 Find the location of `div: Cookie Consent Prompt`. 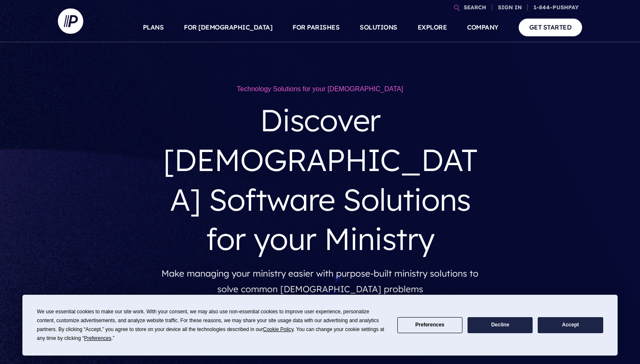

div: Cookie Consent Prompt is located at coordinates (320, 325).